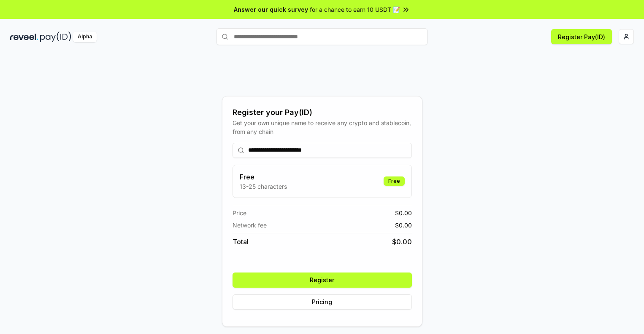 This screenshot has height=334, width=644. I want to click on div: Register your Pay(ID), so click(322, 113).